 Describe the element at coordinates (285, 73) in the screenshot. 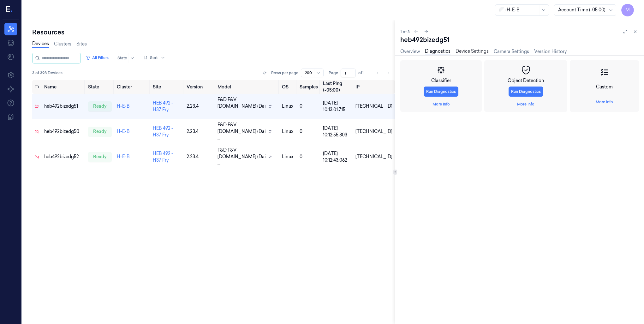

I see `p: Rows per page` at that location.